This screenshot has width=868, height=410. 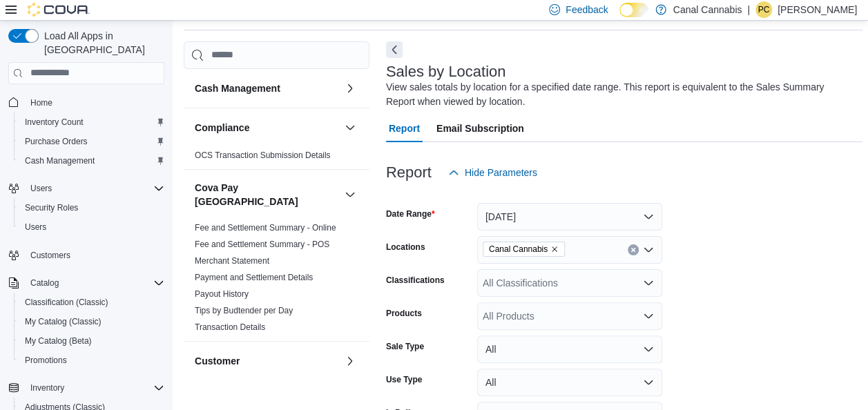 I want to click on button: Customer, so click(x=266, y=361).